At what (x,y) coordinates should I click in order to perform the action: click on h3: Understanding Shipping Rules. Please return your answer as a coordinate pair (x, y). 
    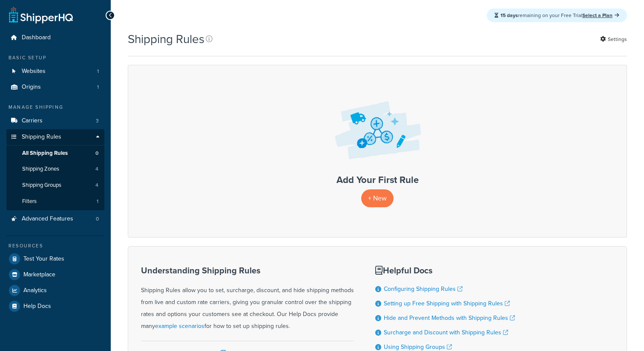
    Looking at the image, I should click on (247, 270).